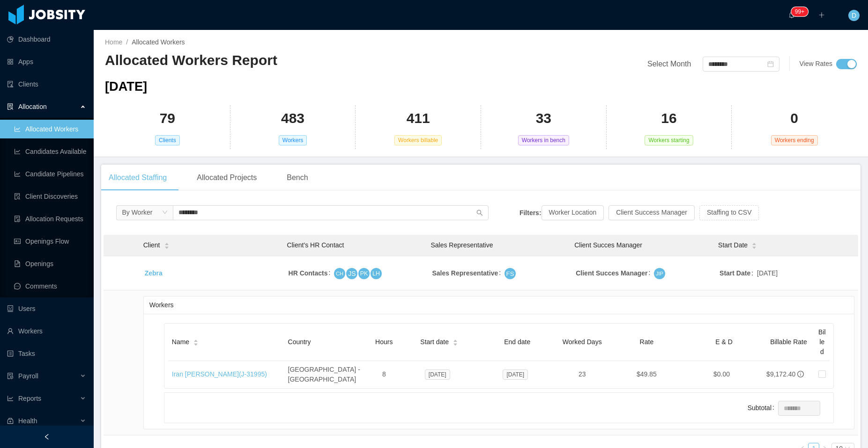 The width and height of the screenshot is (868, 448). Describe the element at coordinates (339, 273) in the screenshot. I see `span: CH` at that location.